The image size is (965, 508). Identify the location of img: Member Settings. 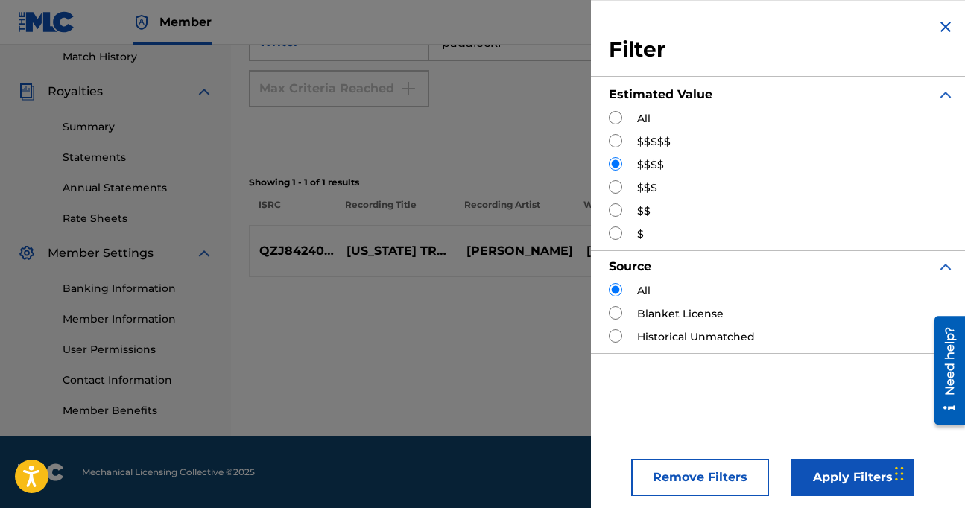
(27, 253).